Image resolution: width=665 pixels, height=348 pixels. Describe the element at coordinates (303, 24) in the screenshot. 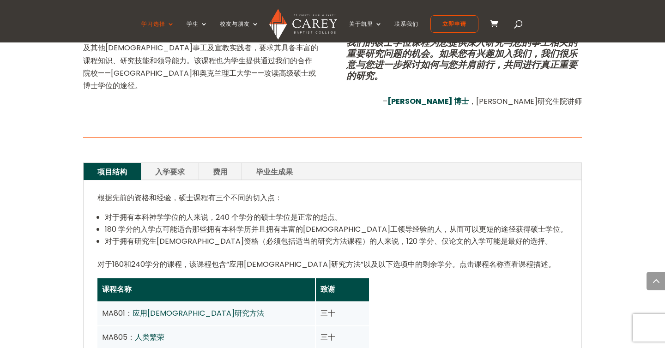

I see `img: 凯里浸会学院` at that location.